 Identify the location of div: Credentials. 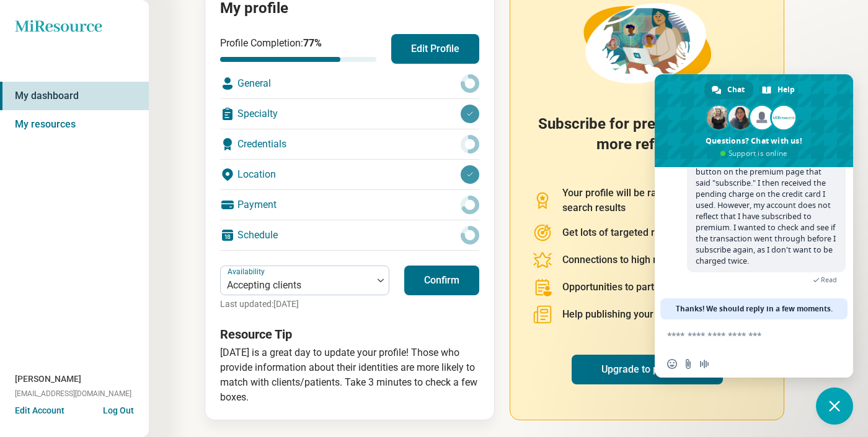
(349, 145).